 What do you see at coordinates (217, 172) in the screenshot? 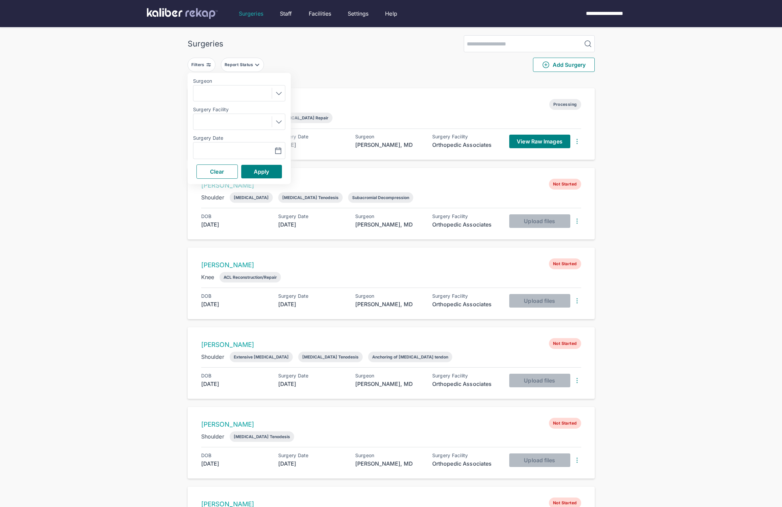
I see `span: Clear` at bounding box center [217, 172].